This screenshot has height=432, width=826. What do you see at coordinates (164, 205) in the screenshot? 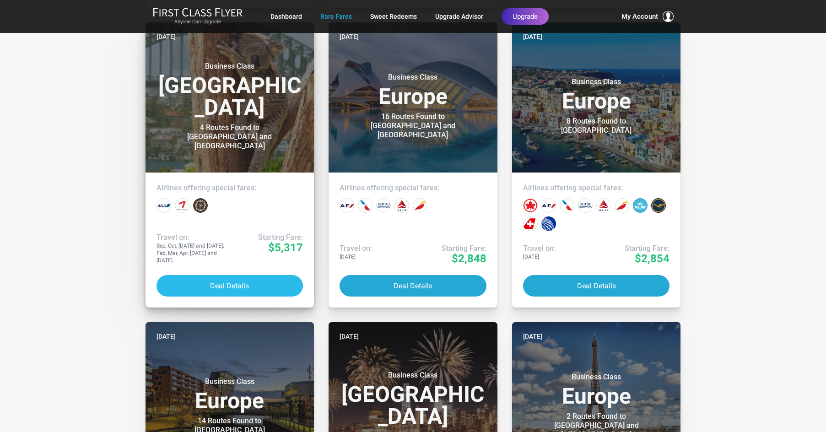
I see `div: All Nippon Airways` at bounding box center [164, 205].